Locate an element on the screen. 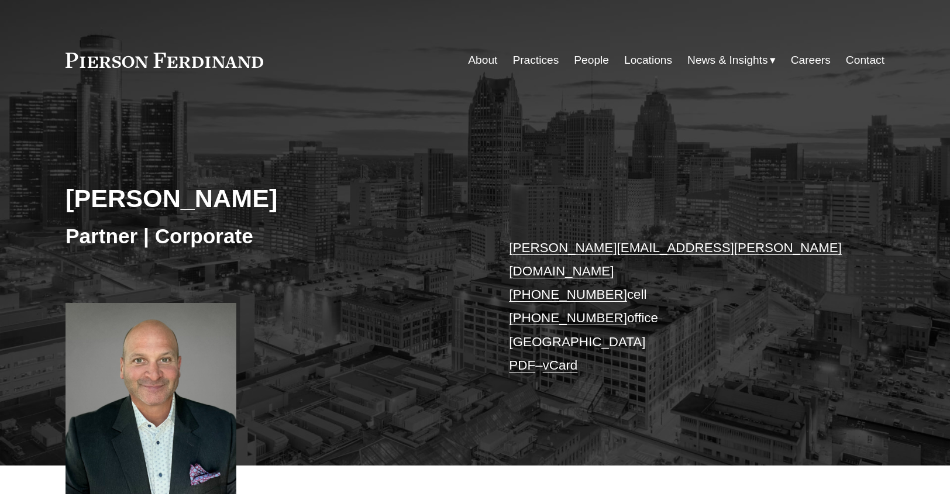  a: folder dropdown is located at coordinates (731, 60).